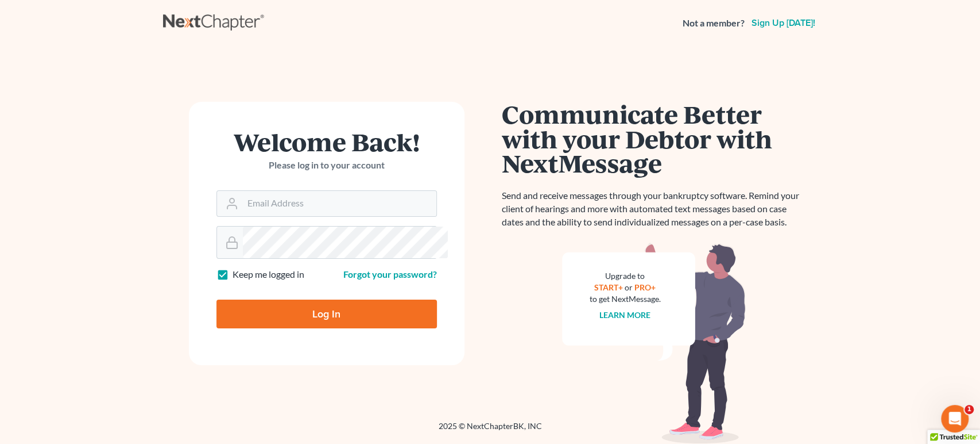 Image resolution: width=980 pixels, height=444 pixels. What do you see at coordinates (969, 409) in the screenshot?
I see `span: 1` at bounding box center [969, 409].